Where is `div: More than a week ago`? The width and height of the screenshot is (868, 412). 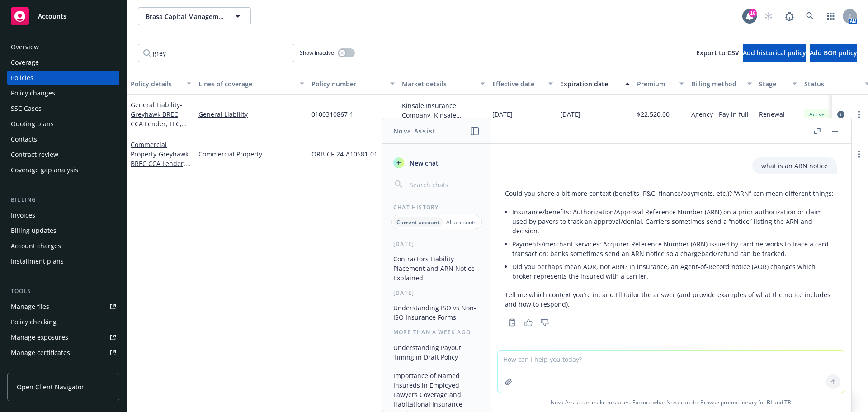 div: More than a week ago is located at coordinates (436, 332).